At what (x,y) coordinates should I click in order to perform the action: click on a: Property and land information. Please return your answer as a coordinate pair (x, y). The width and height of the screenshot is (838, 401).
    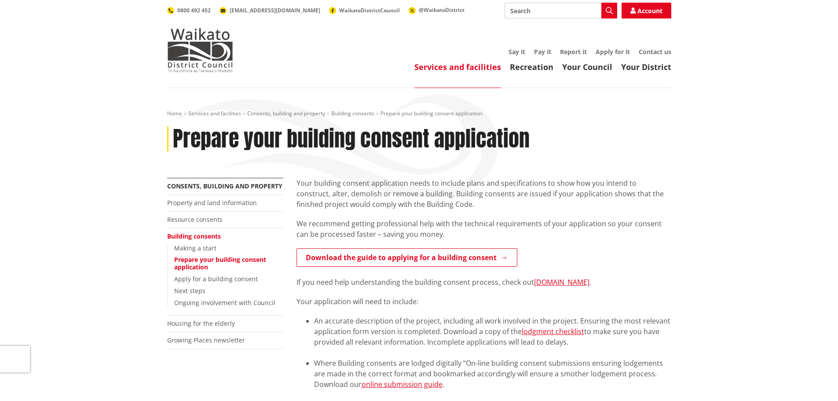
    Looking at the image, I should click on (212, 202).